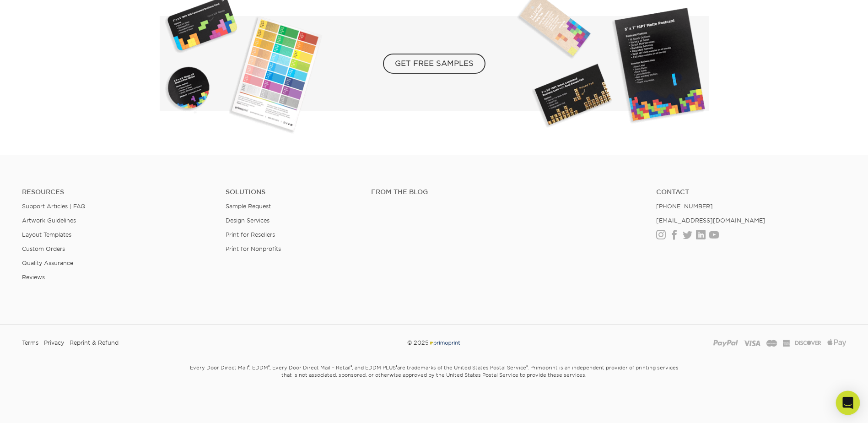  I want to click on a: Reprint & Refund, so click(94, 343).